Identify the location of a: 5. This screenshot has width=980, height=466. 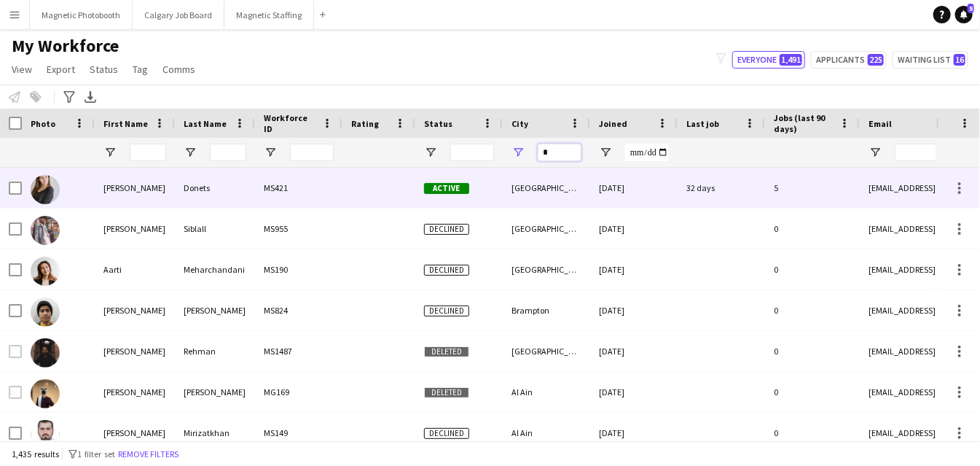
(964, 14).